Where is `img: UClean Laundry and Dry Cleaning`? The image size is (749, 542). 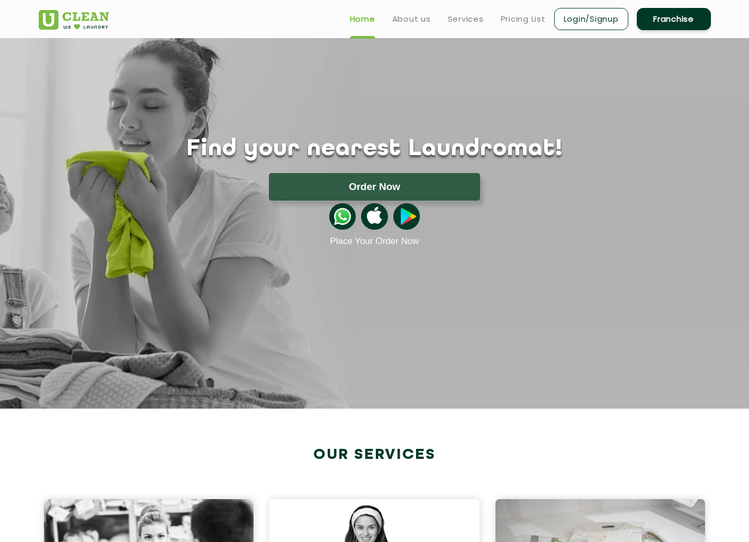
img: UClean Laundry and Dry Cleaning is located at coordinates (74, 20).